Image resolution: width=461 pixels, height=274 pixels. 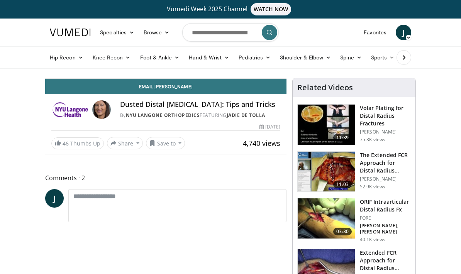 What do you see at coordinates (163, 115) in the screenshot?
I see `a: NYU Langone Orthopedics` at bounding box center [163, 115].